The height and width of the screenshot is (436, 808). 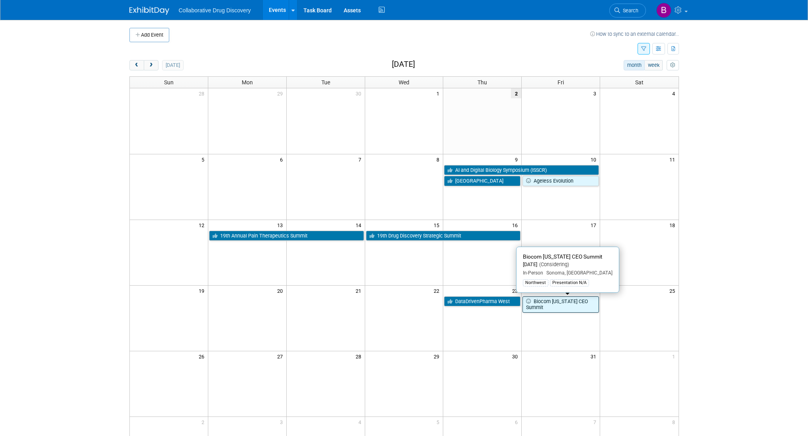 I want to click on span: 9, so click(x=518, y=159).